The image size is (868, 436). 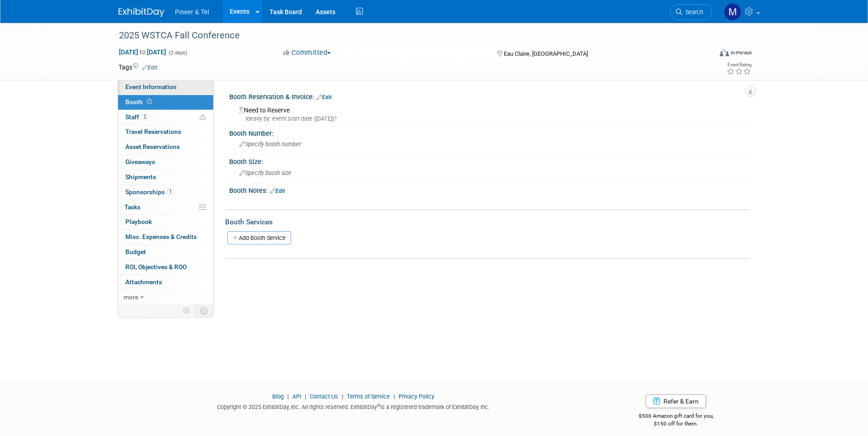 I want to click on div: Copyright © 2025 ExhibitDay, Inc. All rights reserved. ExhibitDay is a registered trademark of Ex..., so click(x=353, y=406).